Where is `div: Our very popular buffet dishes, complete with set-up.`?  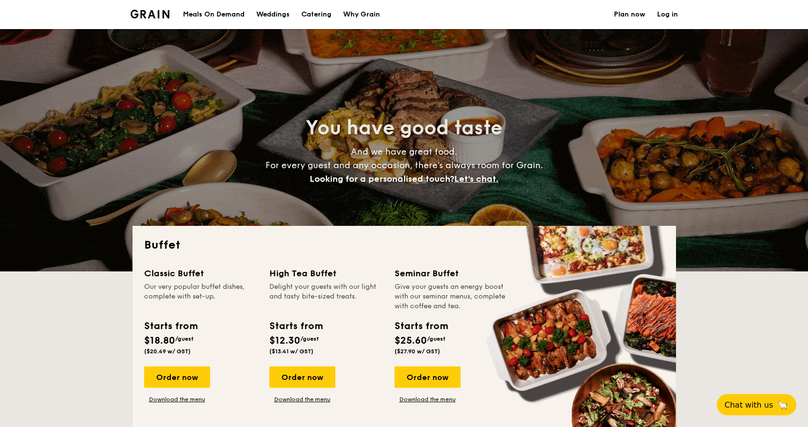 div: Our very popular buffet dishes, complete with set-up. is located at coordinates (201, 297).